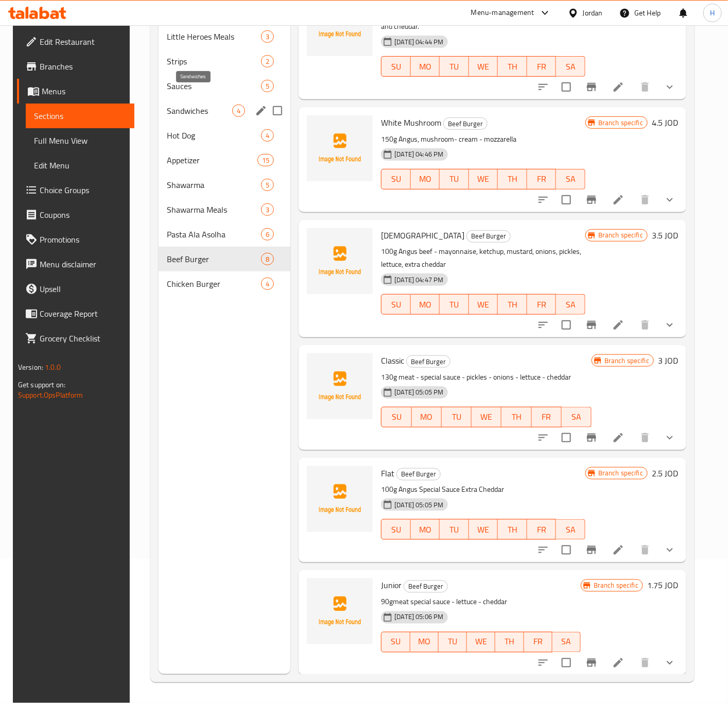  What do you see at coordinates (483, 489) in the screenshot?
I see `p: 100g Angus Special Sauce Extra Cheddar` at bounding box center [483, 489].